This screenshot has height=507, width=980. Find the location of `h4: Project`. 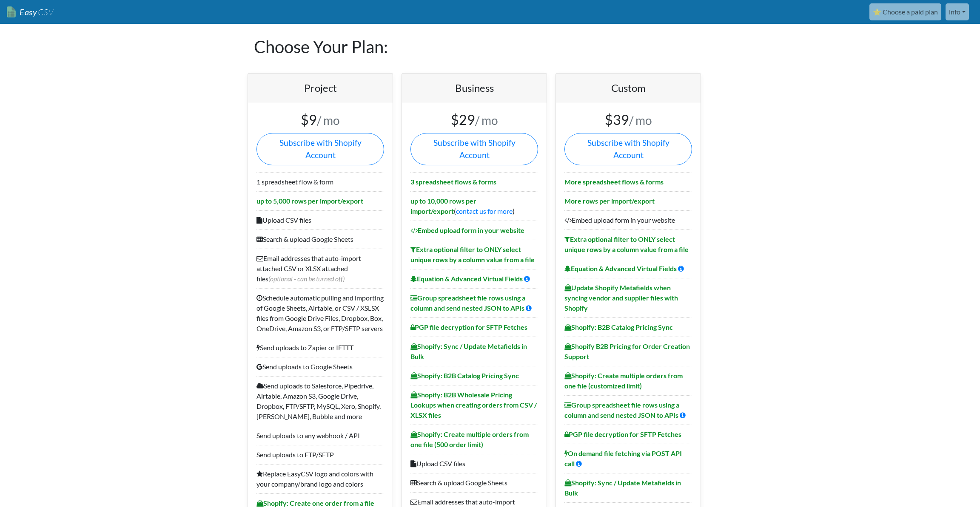

h4: Project is located at coordinates (320, 88).